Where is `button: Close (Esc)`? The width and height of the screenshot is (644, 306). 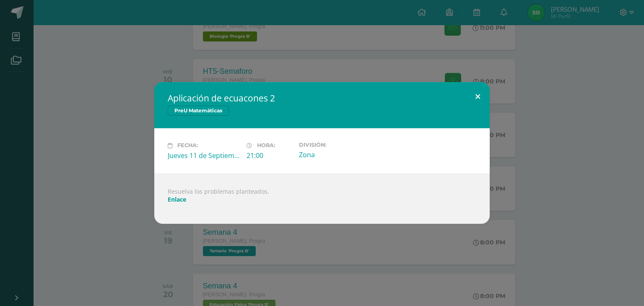 button: Close (Esc) is located at coordinates (478, 97).